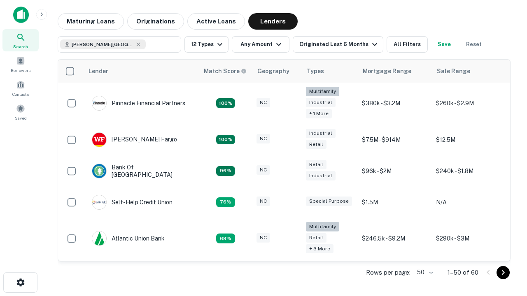 The width and height of the screenshot is (527, 296). Describe the element at coordinates (91, 21) in the screenshot. I see `button: Maturing Loans` at that location.